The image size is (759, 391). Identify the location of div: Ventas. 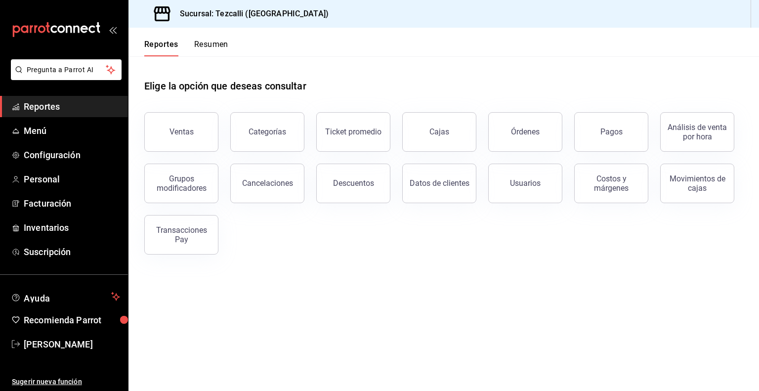
(181, 131).